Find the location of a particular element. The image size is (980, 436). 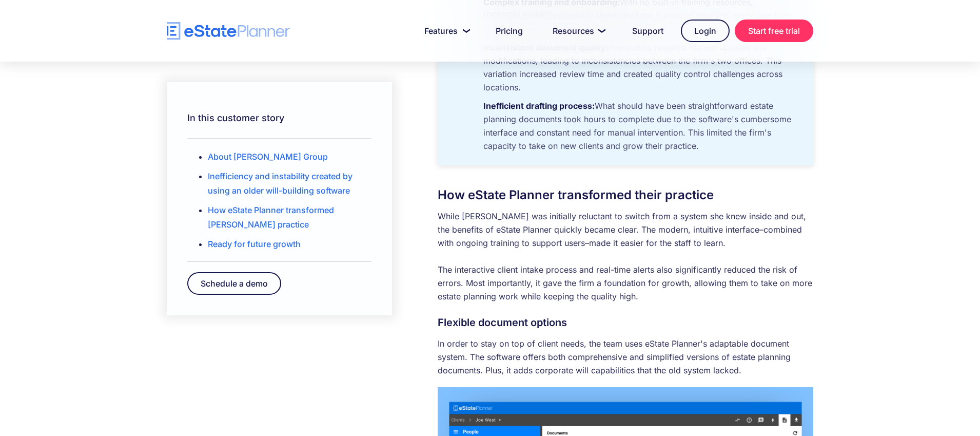

p: In order to stay on top of client needs, the team uses eState Planner's adaptable document system... is located at coordinates (625, 357).